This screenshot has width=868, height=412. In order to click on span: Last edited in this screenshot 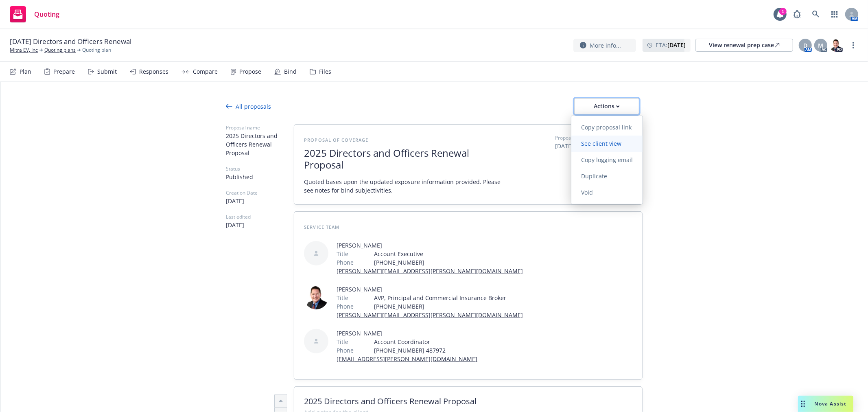, I will do `click(260, 217)`.